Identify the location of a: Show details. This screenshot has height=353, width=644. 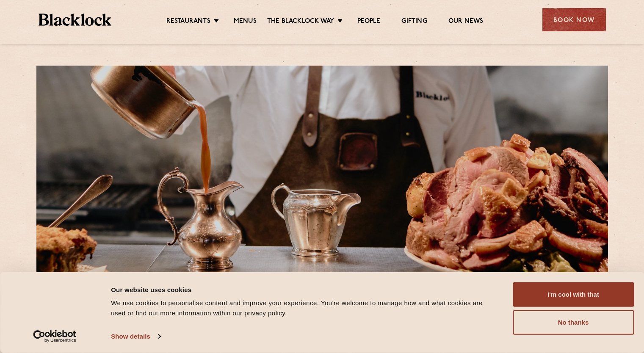
(136, 337).